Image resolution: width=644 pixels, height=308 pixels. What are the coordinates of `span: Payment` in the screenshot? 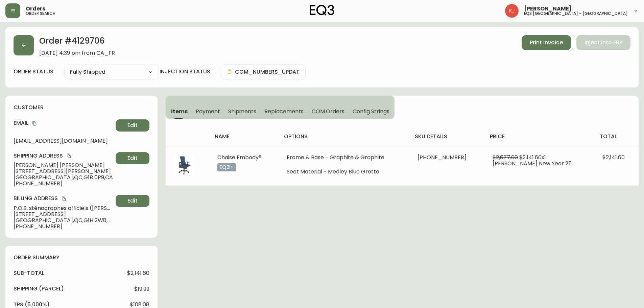 It's located at (208, 111).